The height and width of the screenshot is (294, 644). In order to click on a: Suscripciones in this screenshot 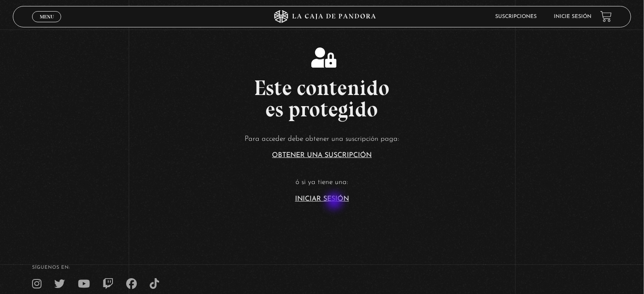, I will do `click(517, 17)`.